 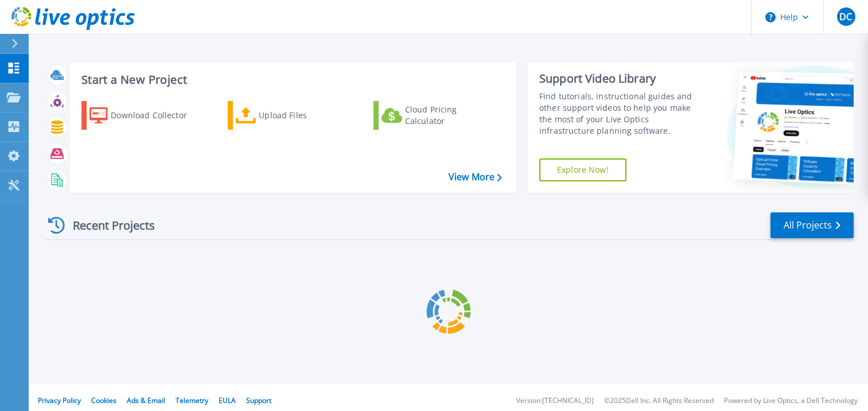 I want to click on a: Cookies, so click(x=104, y=400).